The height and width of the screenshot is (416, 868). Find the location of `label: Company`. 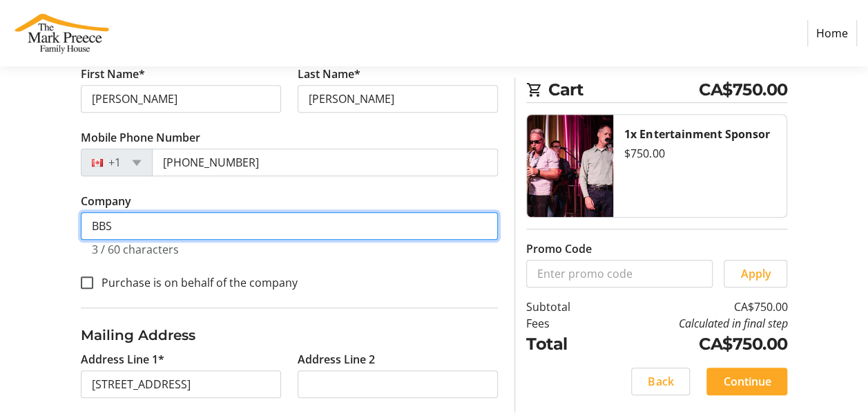

label: Company is located at coordinates (106, 202).